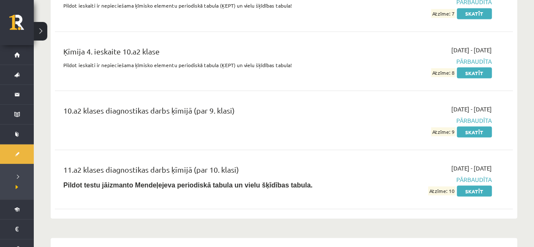 This screenshot has height=247, width=534. Describe the element at coordinates (204, 53) in the screenshot. I see `div: Ķīmija 4. ieskaite 10.a2 klase` at that location.